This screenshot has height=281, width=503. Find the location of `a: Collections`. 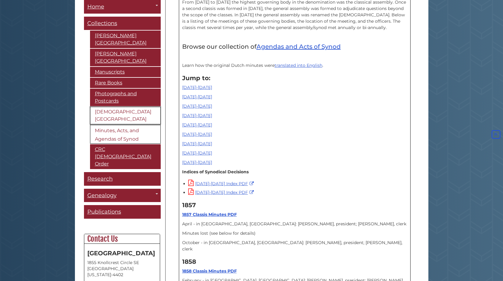

a: Collections is located at coordinates (122, 23).